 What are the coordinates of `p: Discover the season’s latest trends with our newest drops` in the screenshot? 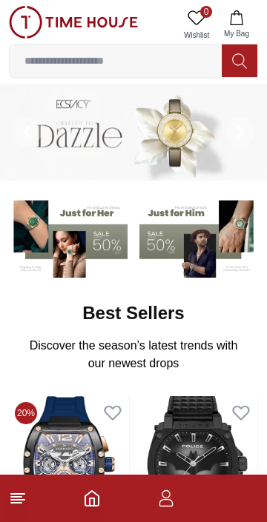 It's located at (133, 355).